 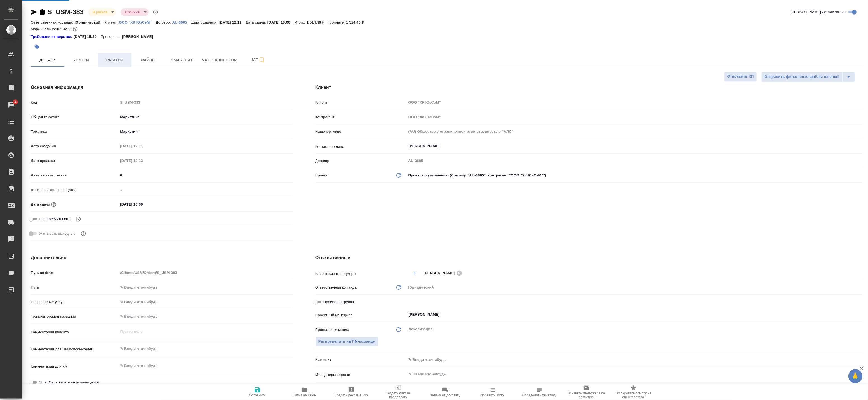 What do you see at coordinates (589, 88) in the screenshot?
I see `h4: Клиент` at bounding box center [589, 88].